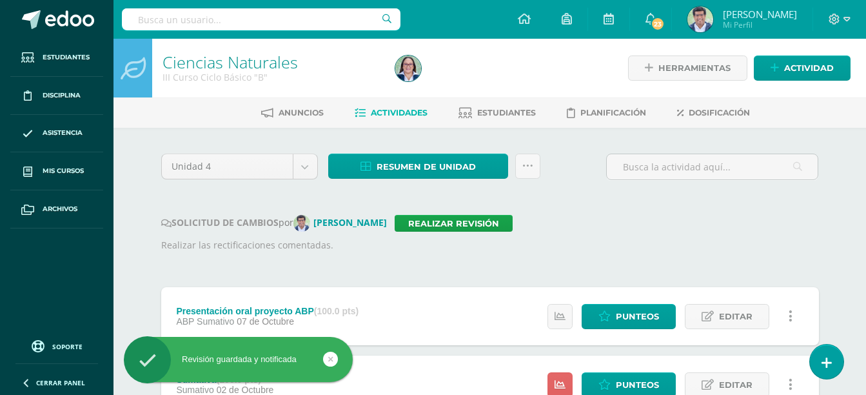  I want to click on span: Punteos, so click(637, 316).